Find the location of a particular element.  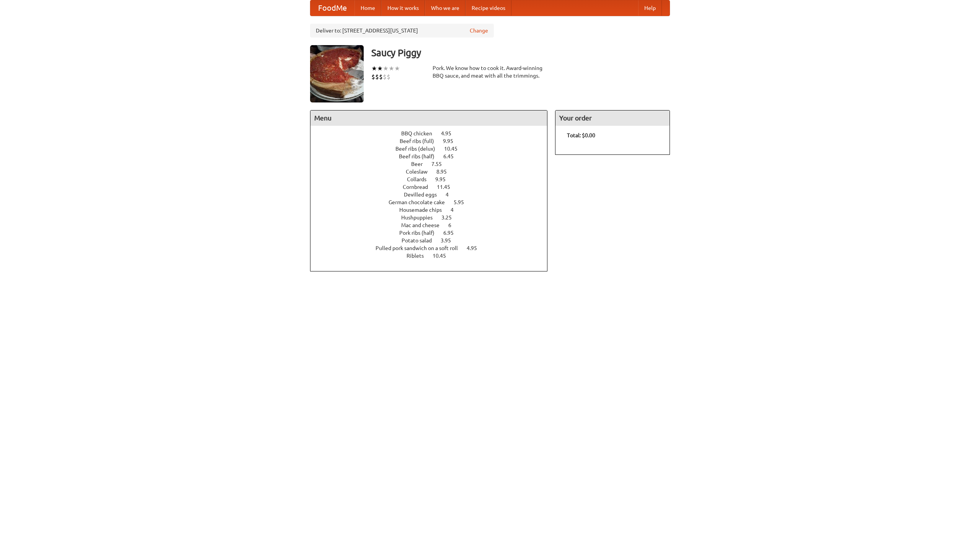

a: FoodMe is located at coordinates (332, 8).